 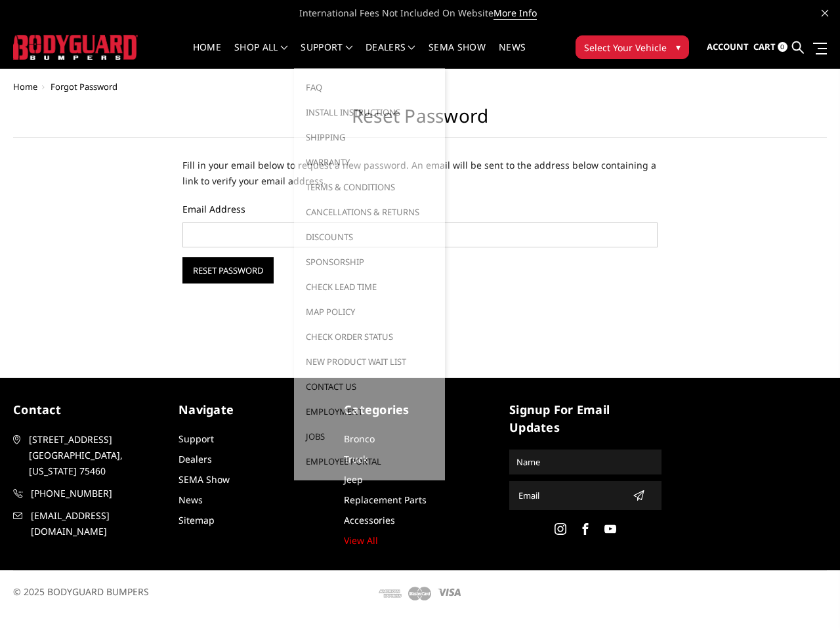 I want to click on a: Shipping, so click(x=369, y=137).